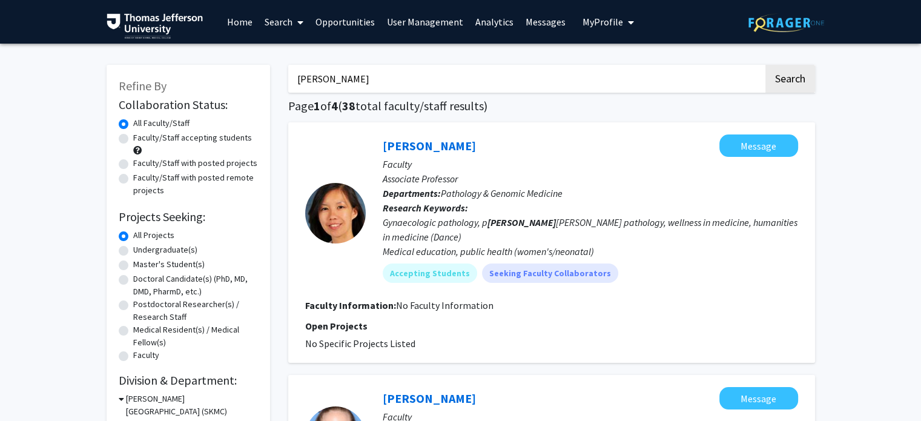  Describe the element at coordinates (501, 193) in the screenshot. I see `span: Pathology & Genomic Medicine` at that location.